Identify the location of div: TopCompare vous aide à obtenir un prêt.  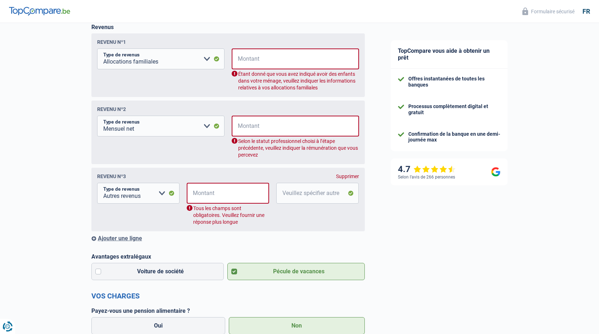
(449, 54).